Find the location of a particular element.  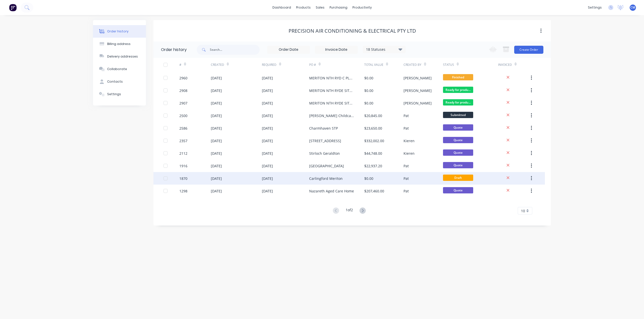

div: $207,460.00 is located at coordinates (374, 191).